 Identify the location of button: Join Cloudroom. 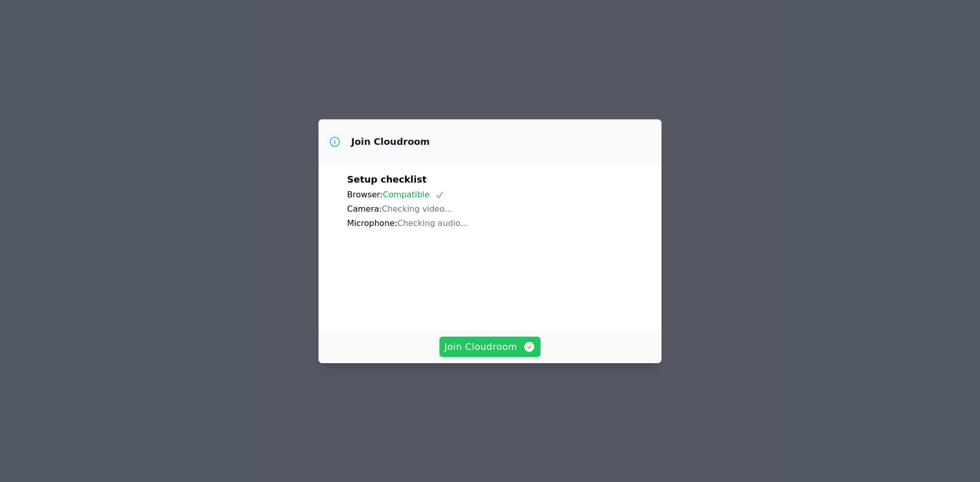
(490, 347).